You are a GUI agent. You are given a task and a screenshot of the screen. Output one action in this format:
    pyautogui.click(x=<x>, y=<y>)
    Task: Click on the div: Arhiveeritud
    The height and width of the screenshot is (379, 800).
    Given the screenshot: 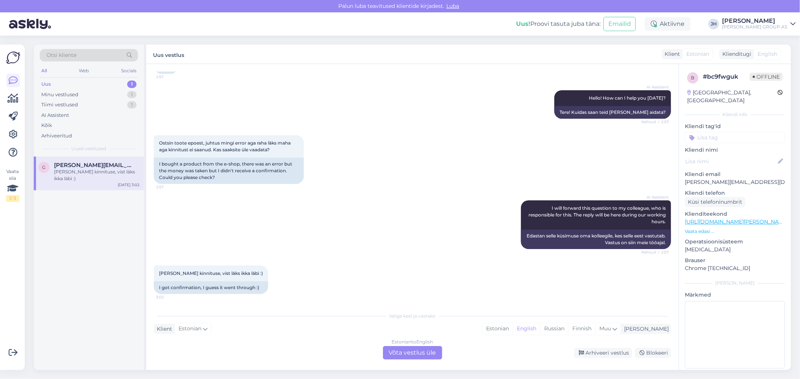 What is the action you would take?
    pyautogui.click(x=57, y=136)
    